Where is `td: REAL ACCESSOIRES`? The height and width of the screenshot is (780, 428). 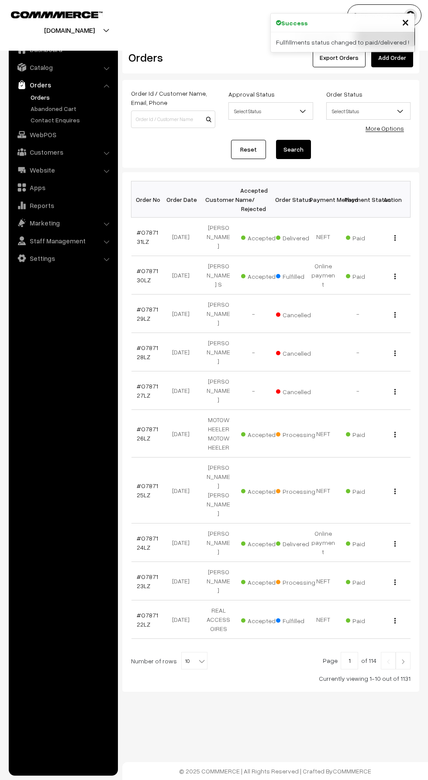
td: REAL ACCESSOIRES is located at coordinates (219, 620).